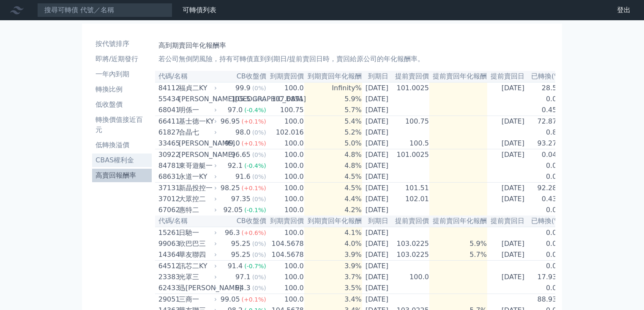 The image size is (644, 310). Describe the element at coordinates (545, 300) in the screenshot. I see `td: 88.93%` at that location.